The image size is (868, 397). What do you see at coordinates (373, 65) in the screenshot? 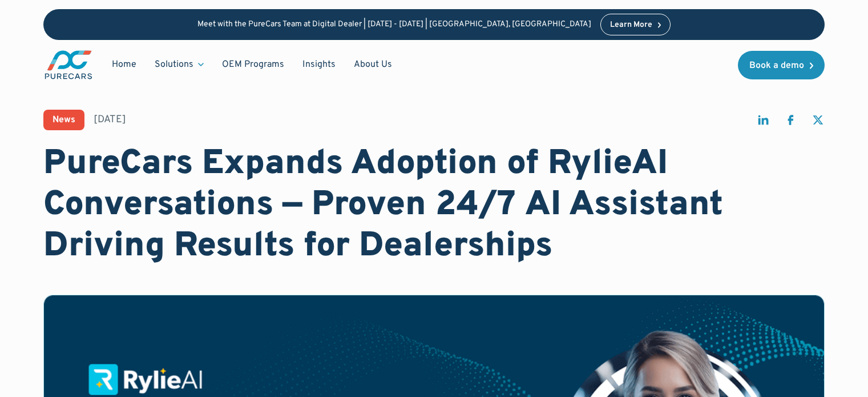
I see `a: About Us` at bounding box center [373, 65].